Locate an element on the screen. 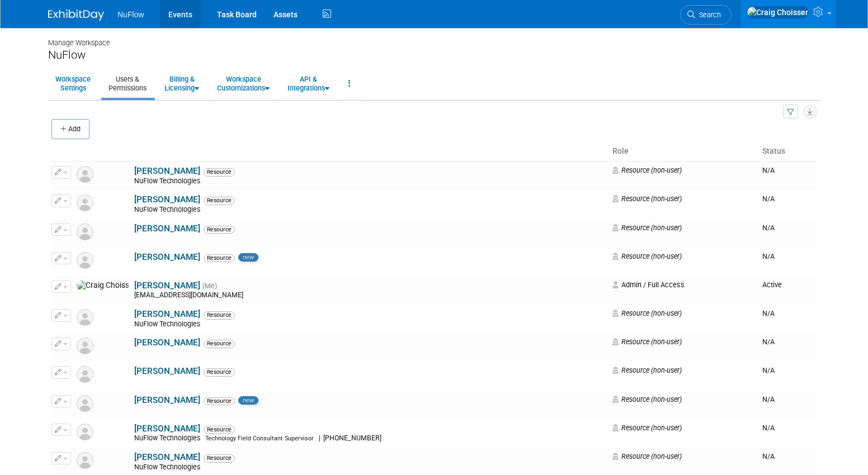 The height and width of the screenshot is (475, 868). div: NuFlow is located at coordinates (434, 55).